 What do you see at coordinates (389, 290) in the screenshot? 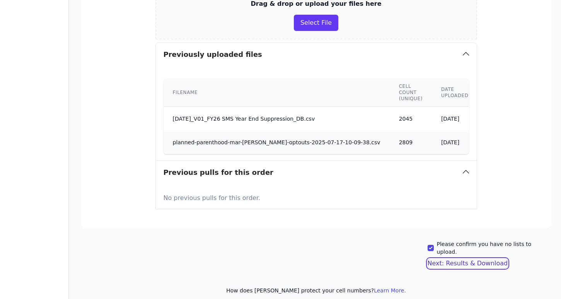
I see `button: Learn More.` at bounding box center [389, 290].